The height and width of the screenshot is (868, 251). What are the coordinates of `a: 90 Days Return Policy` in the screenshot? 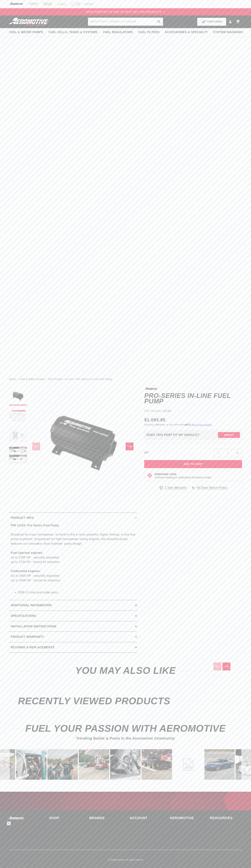 It's located at (209, 489).